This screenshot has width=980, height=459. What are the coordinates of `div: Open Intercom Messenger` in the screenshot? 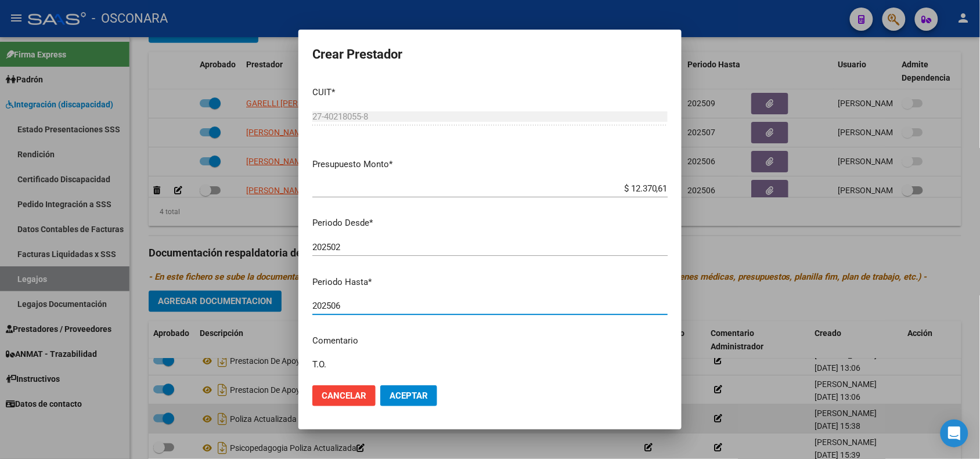 It's located at (954, 434).